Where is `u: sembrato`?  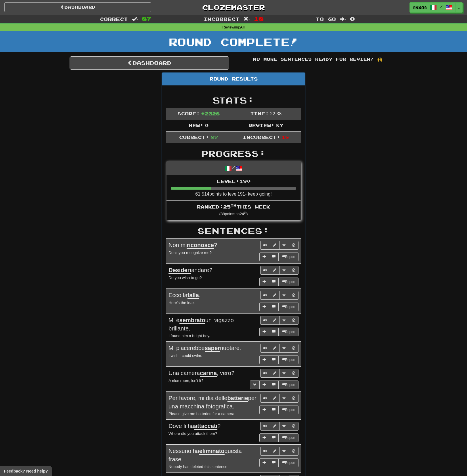
u: sembrato is located at coordinates (192, 321).